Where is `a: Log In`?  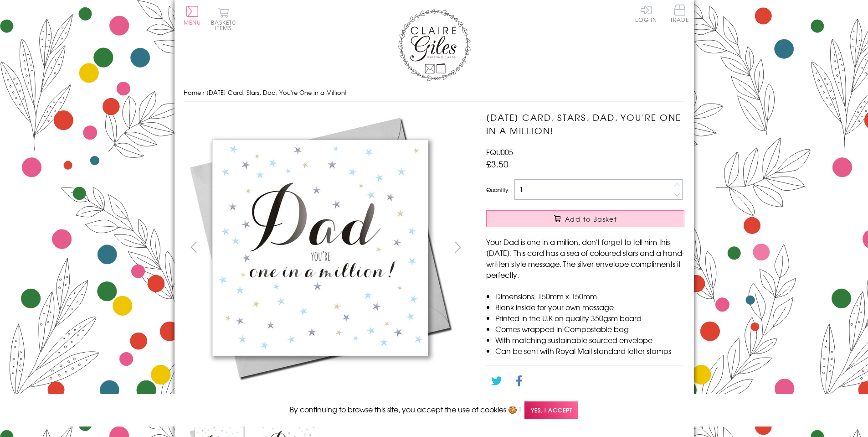
a: Log In is located at coordinates (646, 13).